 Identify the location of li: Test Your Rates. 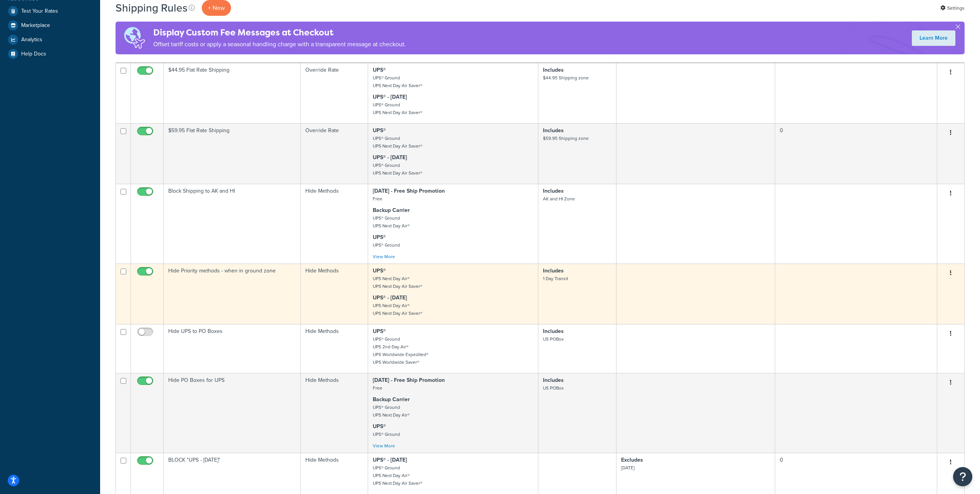
(50, 11).